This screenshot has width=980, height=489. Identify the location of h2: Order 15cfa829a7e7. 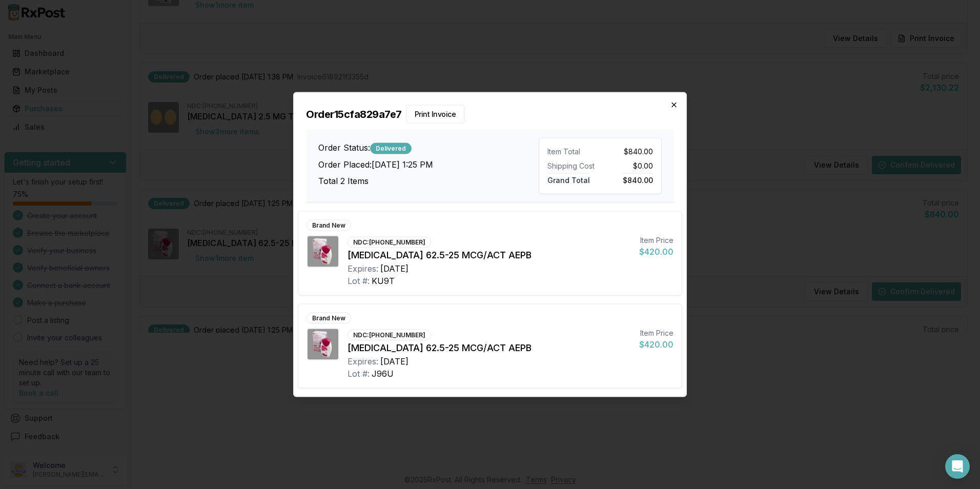
(490, 114).